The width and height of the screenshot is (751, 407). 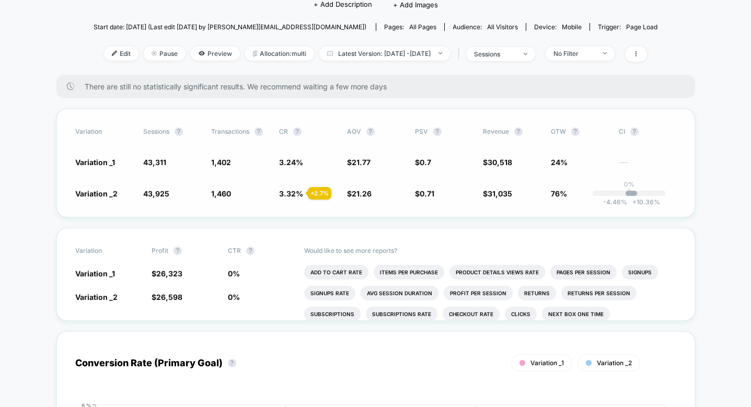 I want to click on span: 26,323, so click(x=169, y=273).